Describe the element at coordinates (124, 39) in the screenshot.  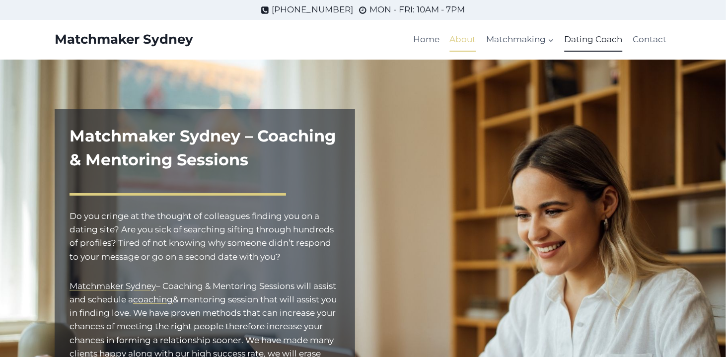
I see `p: Matchmaker Sydney` at that location.